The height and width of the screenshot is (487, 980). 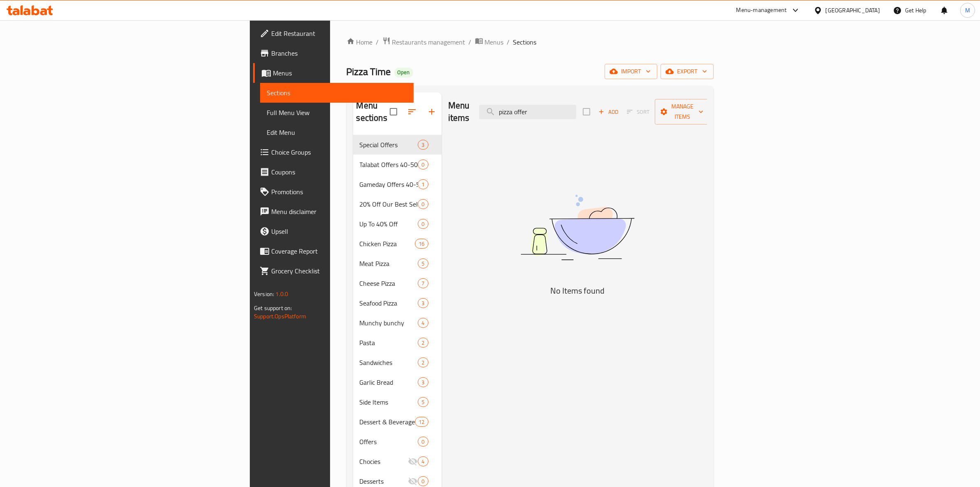 I want to click on span: Gameday Offers 40-50% Off, so click(x=389, y=184).